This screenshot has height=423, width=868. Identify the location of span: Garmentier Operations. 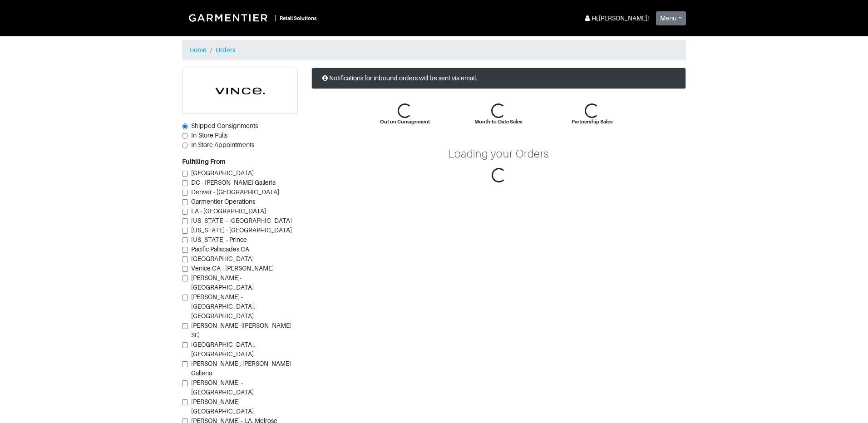
(223, 201).